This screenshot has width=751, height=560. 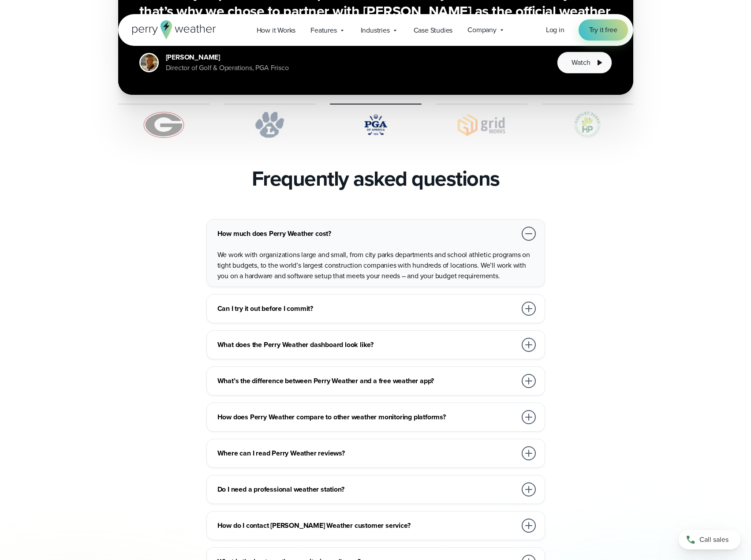 I want to click on a: Call sales, so click(x=710, y=540).